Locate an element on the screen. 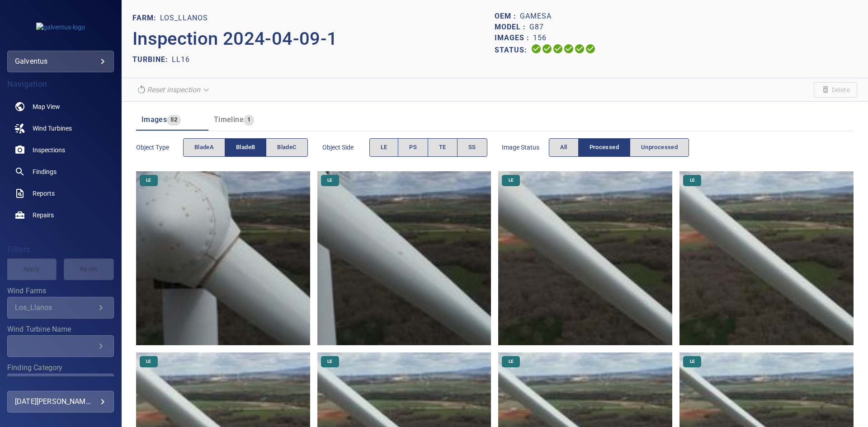  div: Reset inspection is located at coordinates (173, 90).